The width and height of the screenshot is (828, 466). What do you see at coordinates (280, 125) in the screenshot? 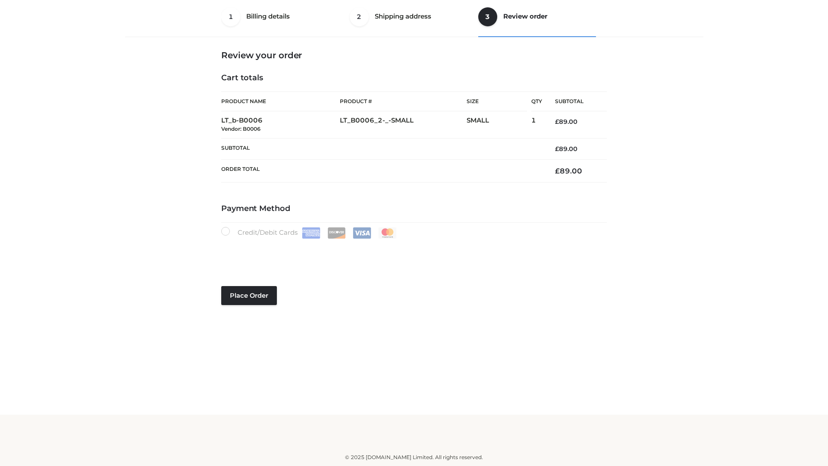
I see `td: LT_b-B0006` at bounding box center [280, 125].